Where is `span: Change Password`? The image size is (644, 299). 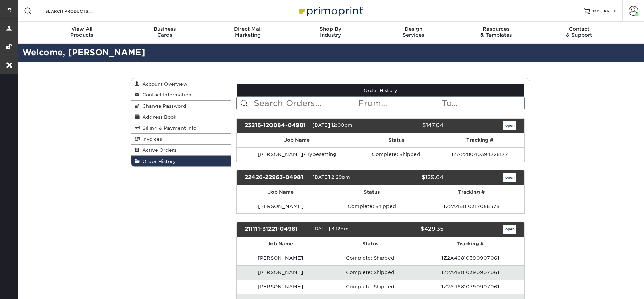 span: Change Password is located at coordinates (163, 106).